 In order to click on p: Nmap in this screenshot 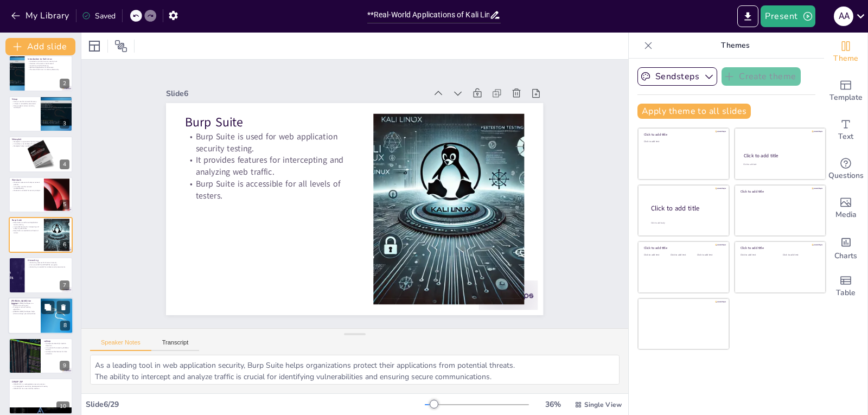, I will do `click(25, 99)`.